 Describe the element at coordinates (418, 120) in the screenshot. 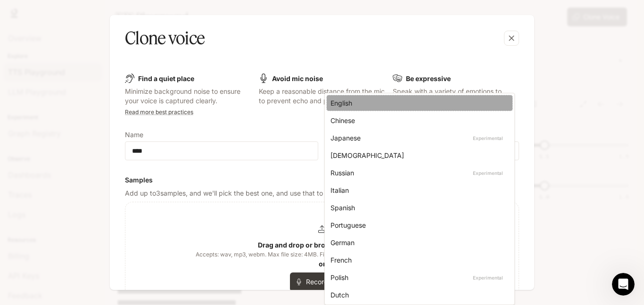

I see `div: Chinese` at that location.